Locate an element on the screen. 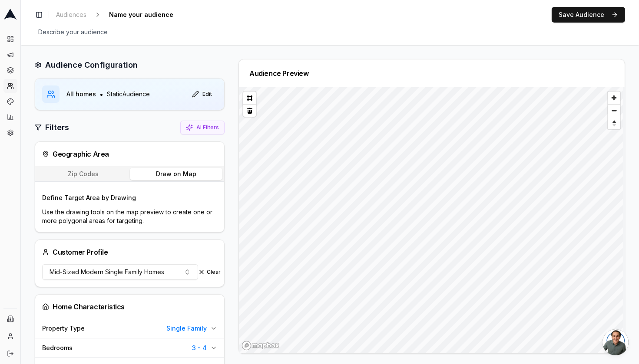 Image resolution: width=639 pixels, height=364 pixels. span: All homes is located at coordinates (81, 94).